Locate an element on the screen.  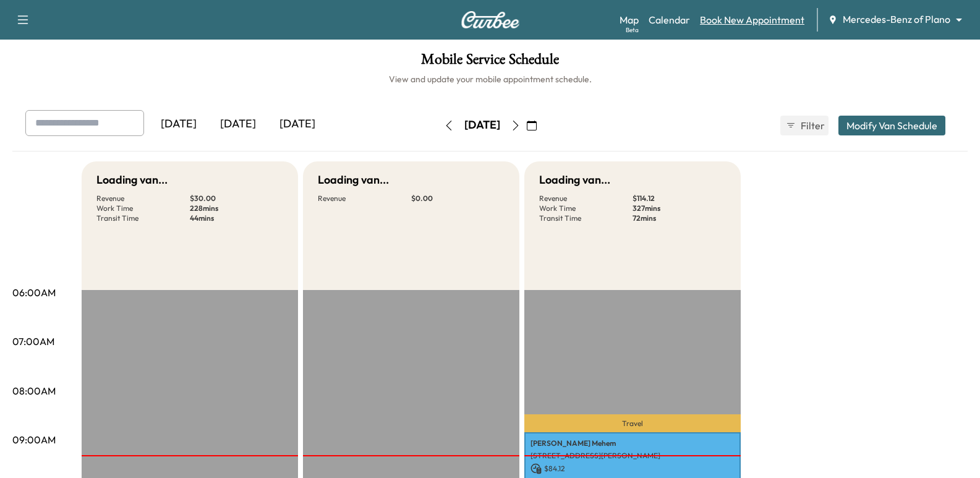
p: 06:00AM is located at coordinates (34, 292).